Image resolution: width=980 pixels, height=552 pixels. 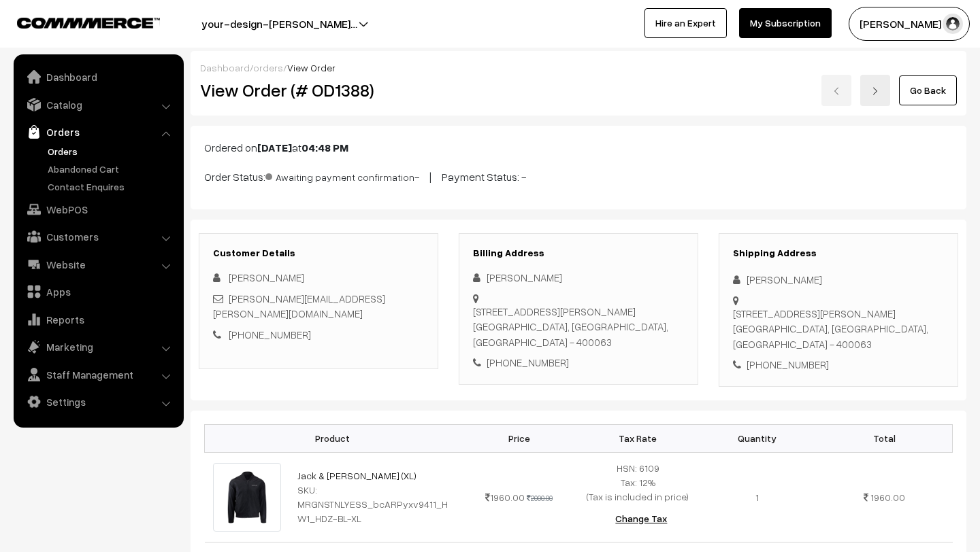 I want to click on a: Abandoned Cart, so click(x=112, y=169).